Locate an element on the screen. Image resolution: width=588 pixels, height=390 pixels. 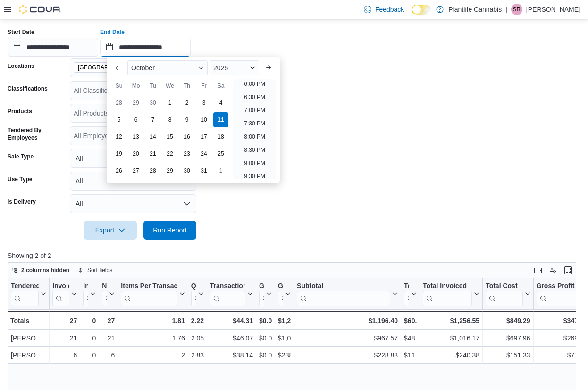
div: $697.96 is located at coordinates (508, 339).